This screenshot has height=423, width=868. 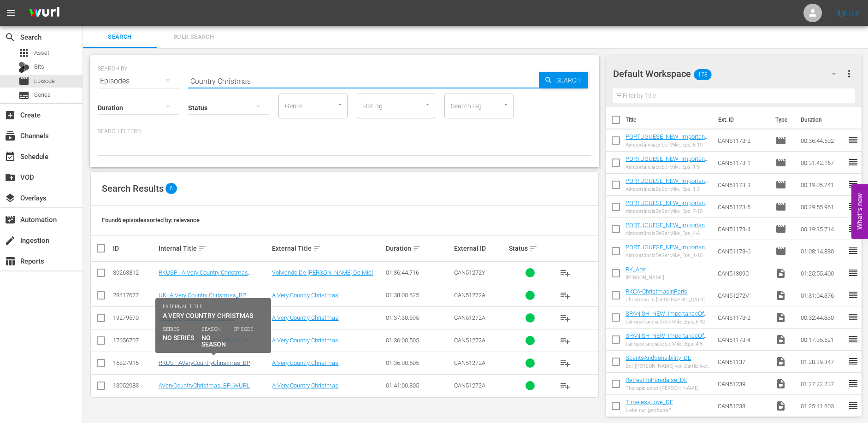 What do you see at coordinates (822, 318) in the screenshot?
I see `td: 00:32:44.330` at bounding box center [822, 318].